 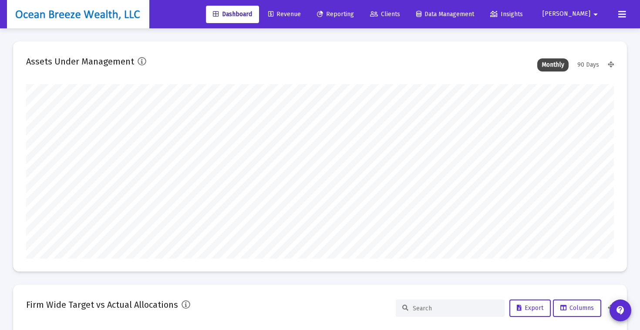 I want to click on button: Columns, so click(x=577, y=308).